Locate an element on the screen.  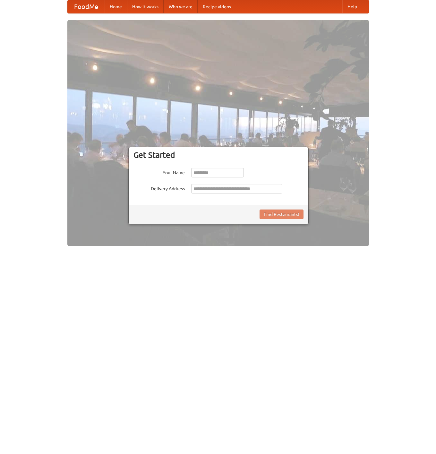
label: Your Name is located at coordinates (159, 172).